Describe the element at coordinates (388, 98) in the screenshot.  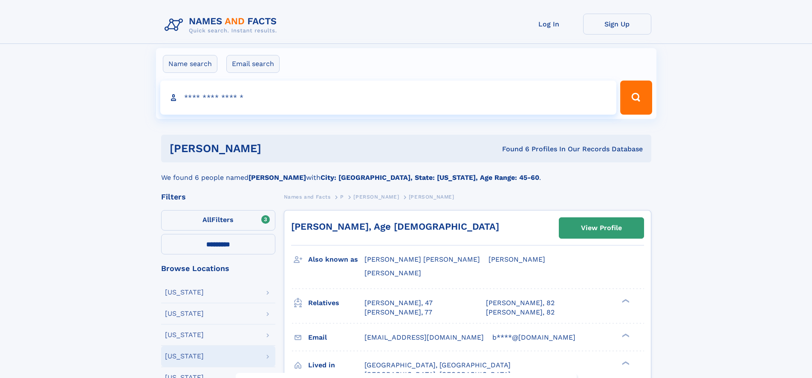
I see `input: search input` at that location.